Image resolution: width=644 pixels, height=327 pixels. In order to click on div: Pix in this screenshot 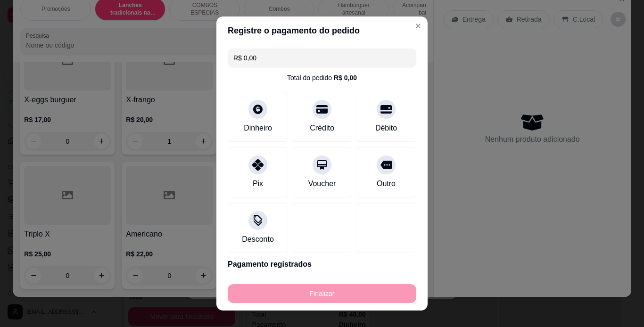, I will do `click(258, 184)`.